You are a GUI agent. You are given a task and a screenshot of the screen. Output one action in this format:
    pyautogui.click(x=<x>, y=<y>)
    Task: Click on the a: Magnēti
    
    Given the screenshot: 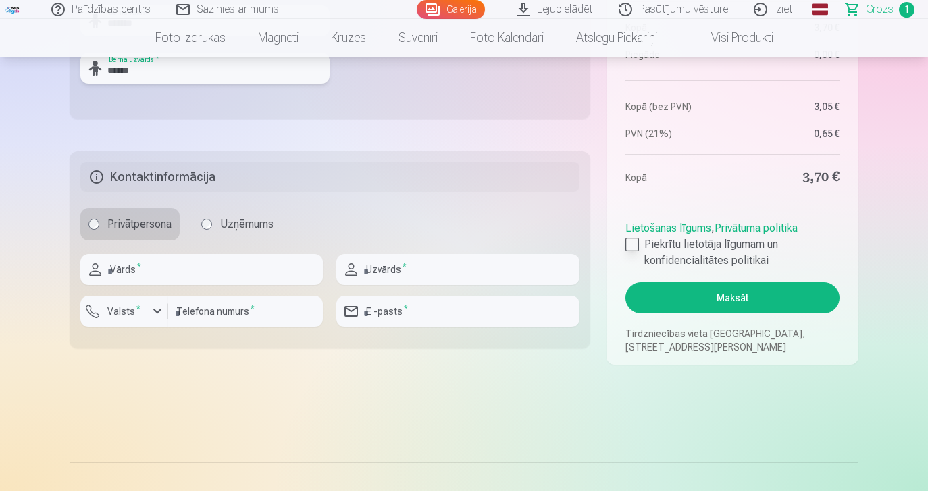 What is the action you would take?
    pyautogui.click(x=278, y=38)
    